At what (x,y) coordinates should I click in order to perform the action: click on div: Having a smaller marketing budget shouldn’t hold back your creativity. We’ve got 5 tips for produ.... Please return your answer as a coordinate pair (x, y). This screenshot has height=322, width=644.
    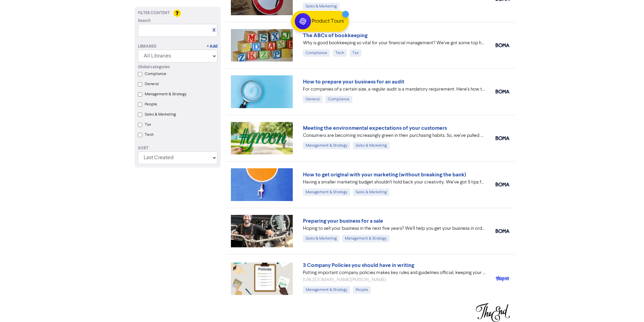
    Looking at the image, I should click on (394, 182).